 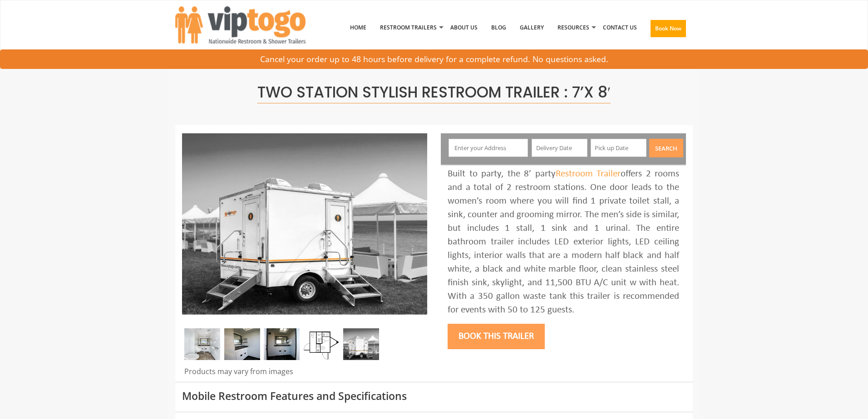 I want to click on img: DSC_0004_email, so click(x=281, y=344).